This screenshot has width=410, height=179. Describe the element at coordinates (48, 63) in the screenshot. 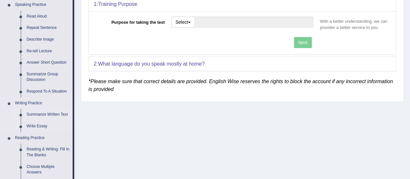

I see `a: Answer Short Question` at that location.